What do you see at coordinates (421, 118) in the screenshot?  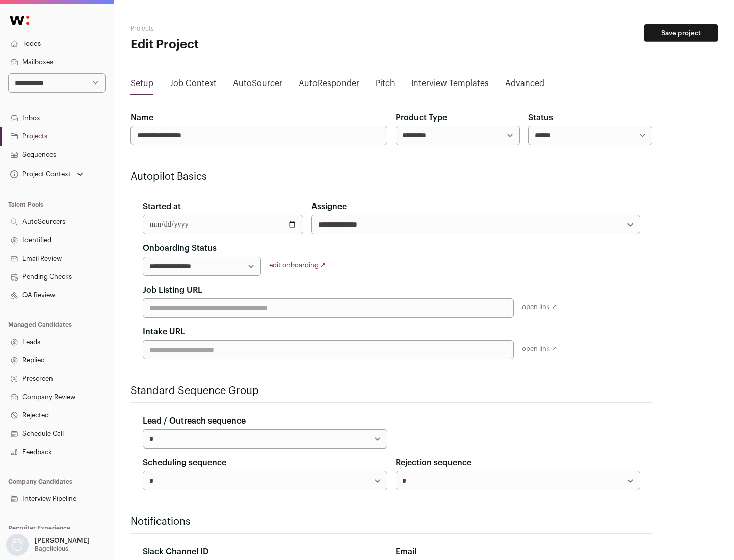 I see `label: Product Type` at bounding box center [421, 118].